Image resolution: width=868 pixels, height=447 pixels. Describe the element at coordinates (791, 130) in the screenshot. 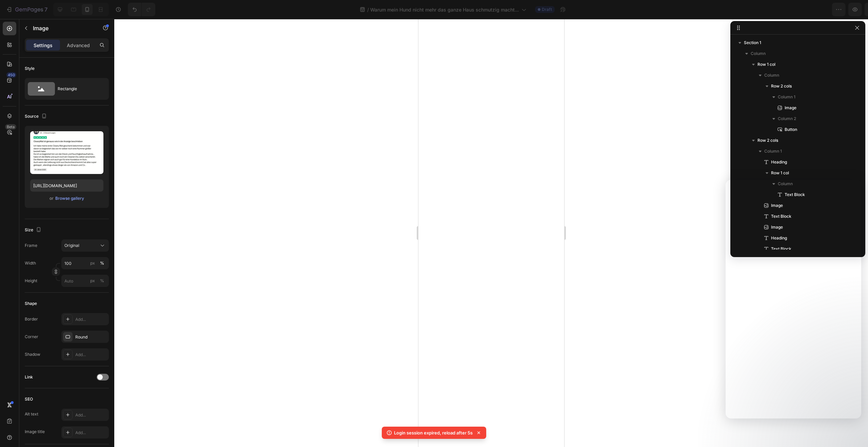

I see `span: Button` at that location.